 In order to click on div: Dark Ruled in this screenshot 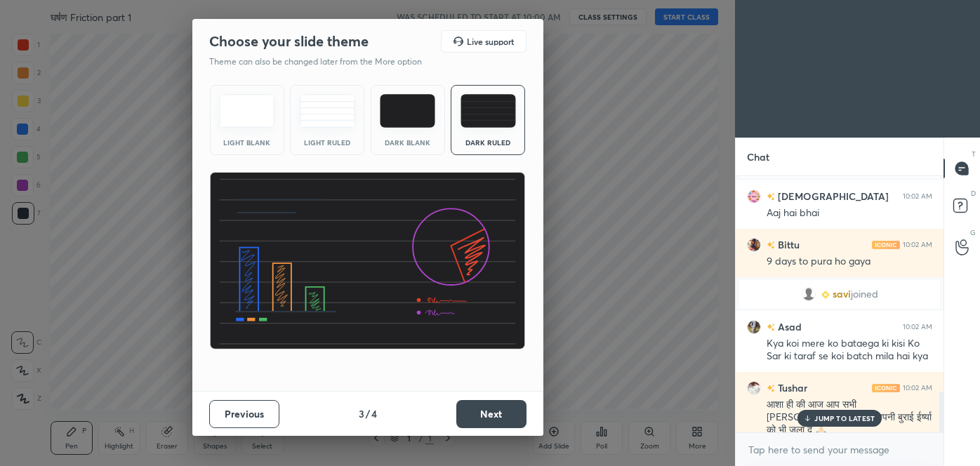, I will do `click(488, 142)`.